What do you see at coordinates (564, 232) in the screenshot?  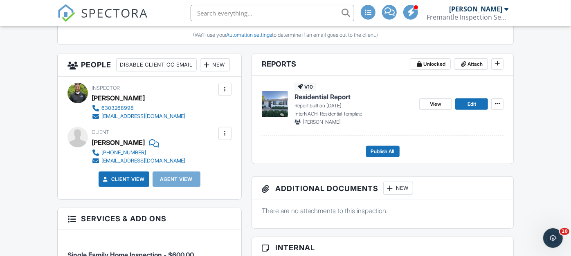 I see `span: 10` at bounding box center [564, 232].